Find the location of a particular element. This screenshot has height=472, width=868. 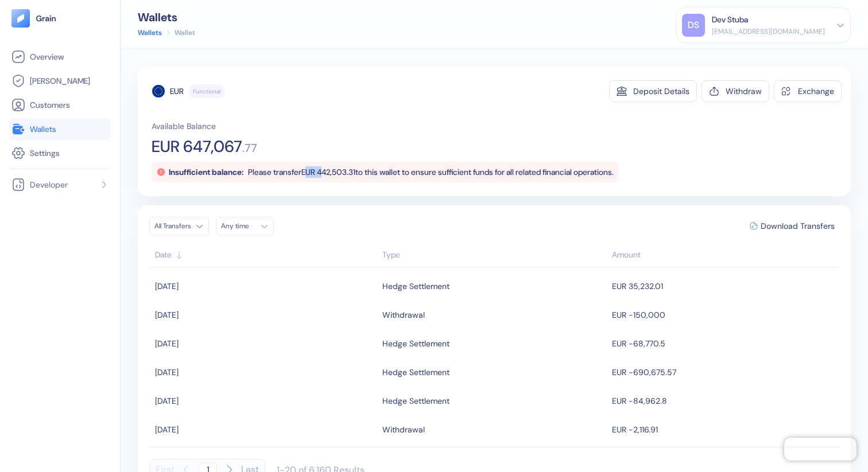

img: logo-tablet-V2.svg is located at coordinates (21, 18).